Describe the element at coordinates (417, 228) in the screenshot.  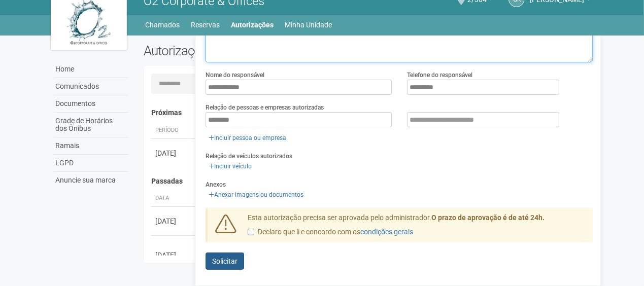
I see `div: Esta autorização precisa ser aprovada pelo administrador.` at that location.